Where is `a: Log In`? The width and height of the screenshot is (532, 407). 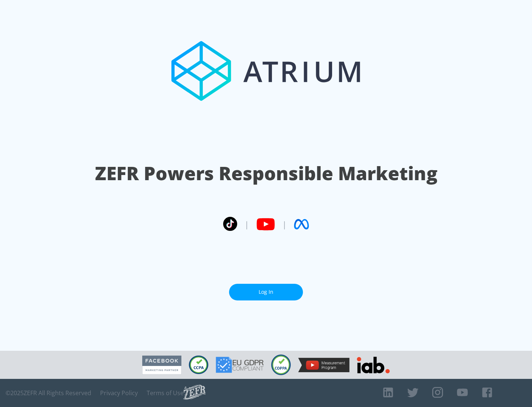
a: Log In is located at coordinates (266, 292).